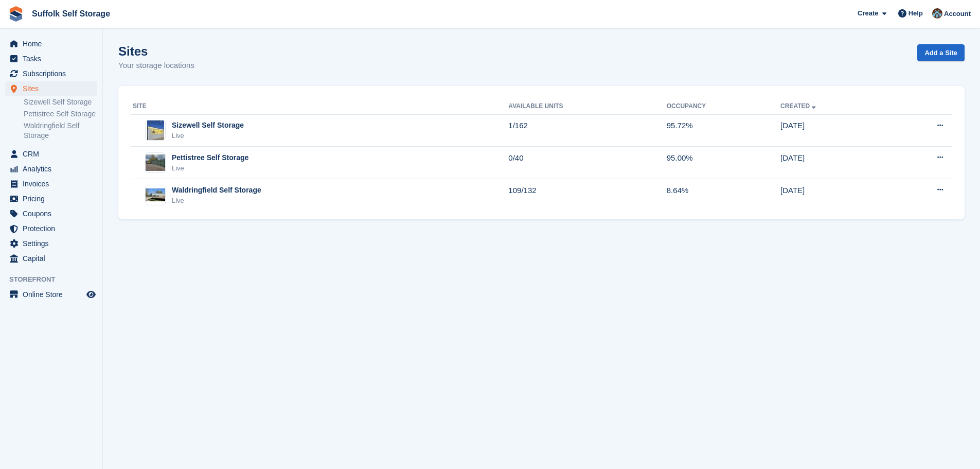  I want to click on span: CRM, so click(53, 154).